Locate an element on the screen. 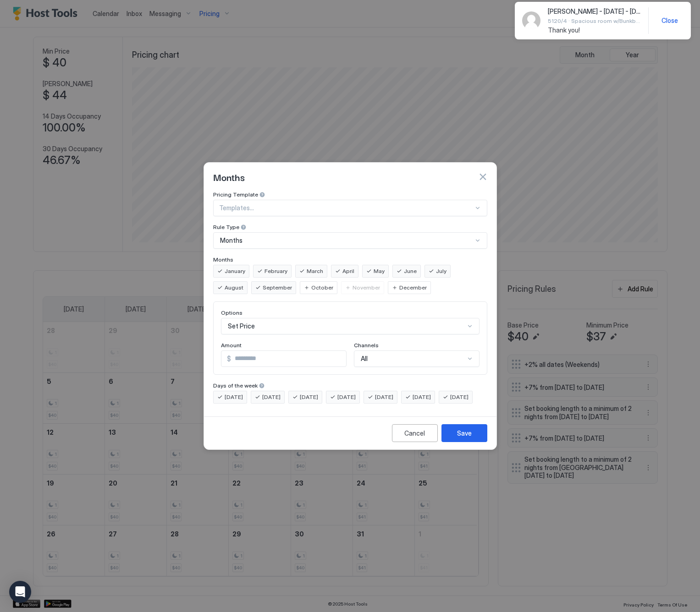  button: Cancel is located at coordinates (415, 433).